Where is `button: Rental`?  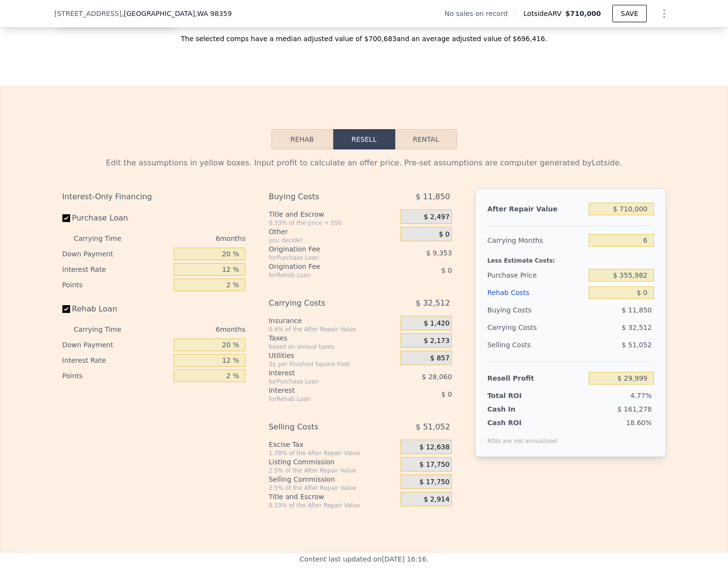 button: Rental is located at coordinates (426, 139).